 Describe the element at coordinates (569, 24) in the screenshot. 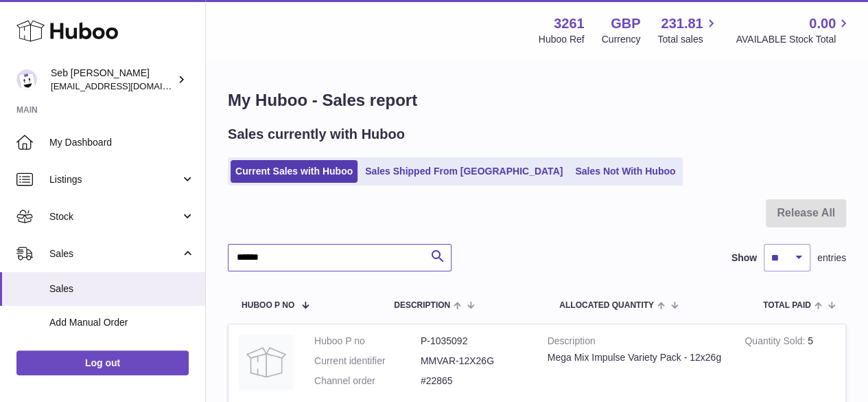

I see `strong: 3261` at that location.